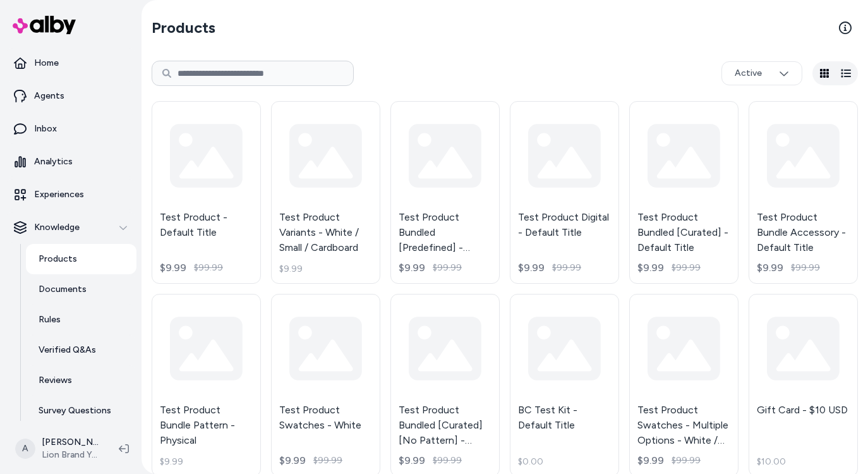  Describe the element at coordinates (50, 96) in the screenshot. I see `p: Agents` at that location.